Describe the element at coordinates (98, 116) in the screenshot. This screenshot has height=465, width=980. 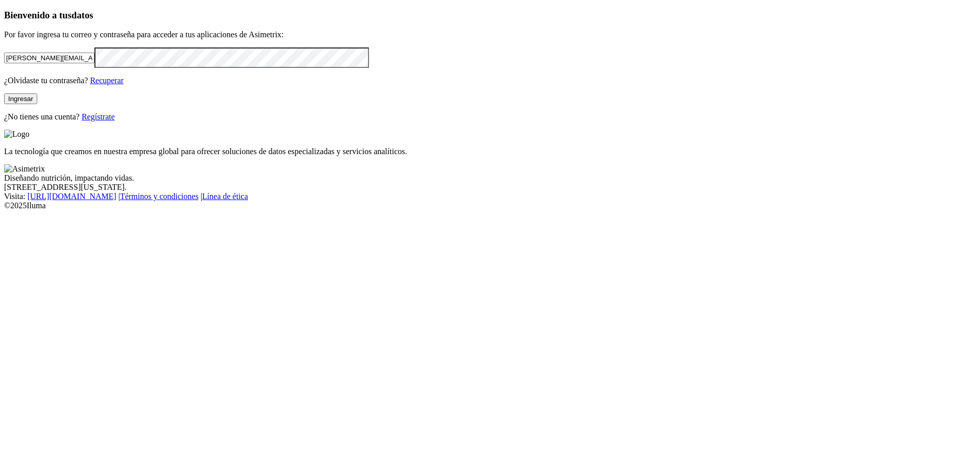
I see `a: Regístrate` at that location.